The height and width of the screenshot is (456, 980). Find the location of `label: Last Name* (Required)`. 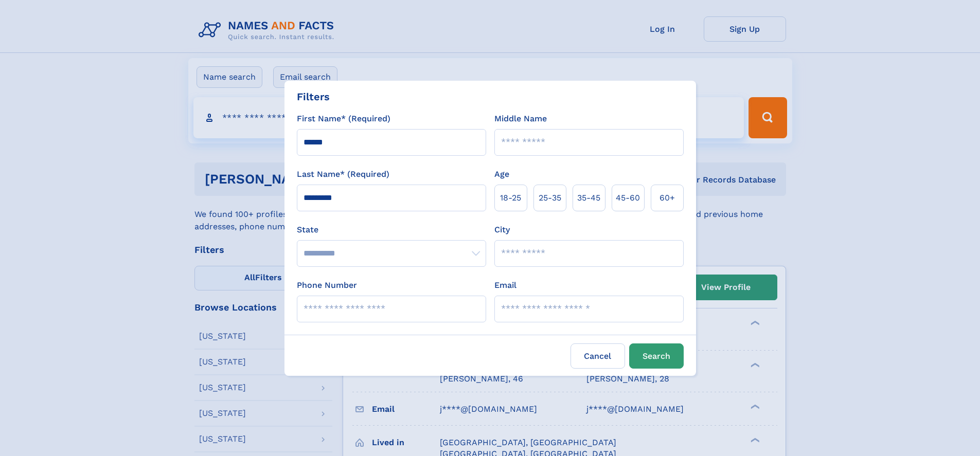

label: Last Name* (Required) is located at coordinates (343, 174).